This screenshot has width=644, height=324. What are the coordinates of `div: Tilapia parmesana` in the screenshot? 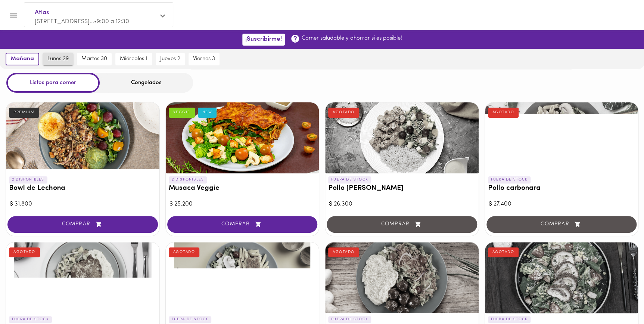 It's located at (82, 277).